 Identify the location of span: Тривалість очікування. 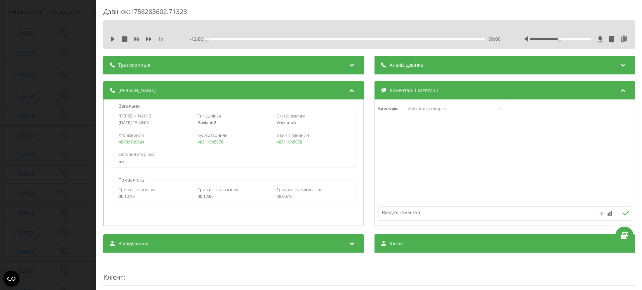
(299, 190).